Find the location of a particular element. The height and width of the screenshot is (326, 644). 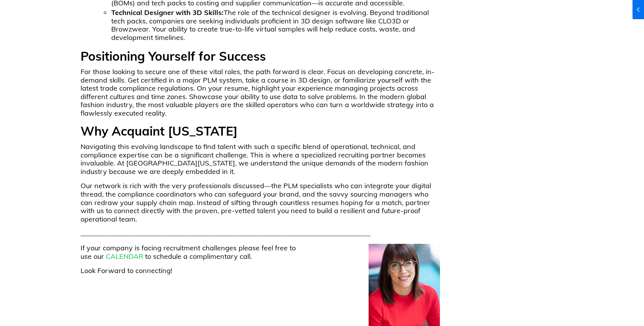

p: Navigating this evolving landscape to find talent with such a specific blend of operational, tech... is located at coordinates (260, 159).